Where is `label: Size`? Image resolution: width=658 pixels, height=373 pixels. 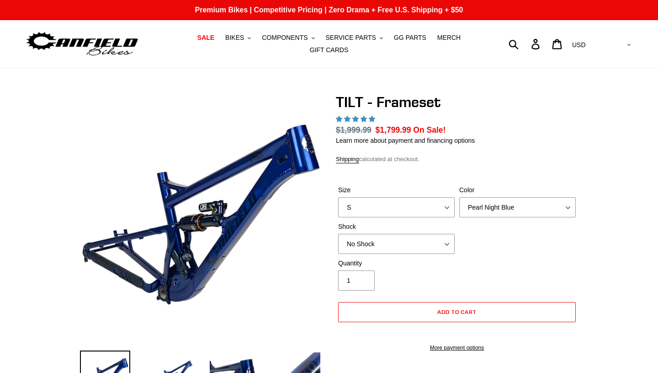 label: Size is located at coordinates (396, 190).